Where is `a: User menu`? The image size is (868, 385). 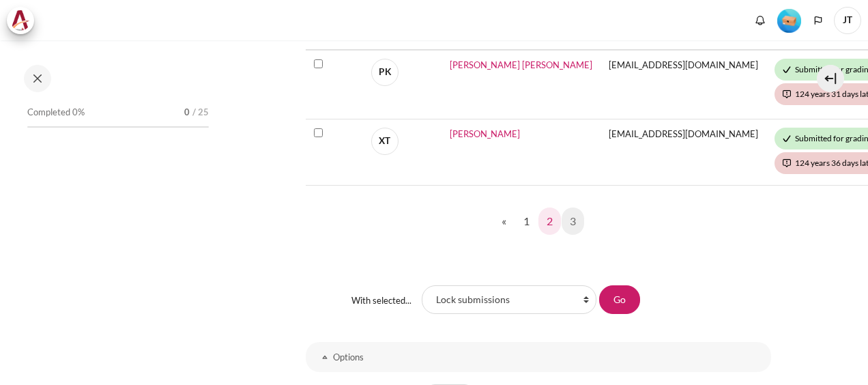 a: User menu is located at coordinates (848, 20).